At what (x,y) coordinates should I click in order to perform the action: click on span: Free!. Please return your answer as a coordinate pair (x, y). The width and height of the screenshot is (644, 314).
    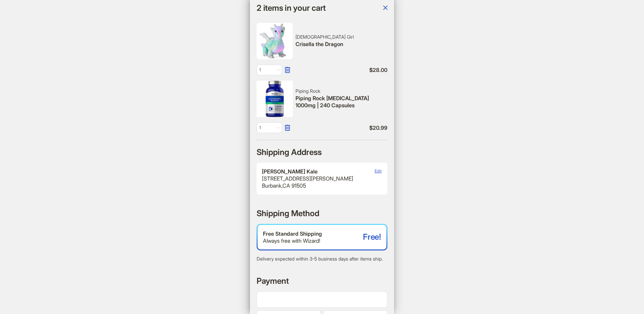
    Looking at the image, I should click on (372, 237).